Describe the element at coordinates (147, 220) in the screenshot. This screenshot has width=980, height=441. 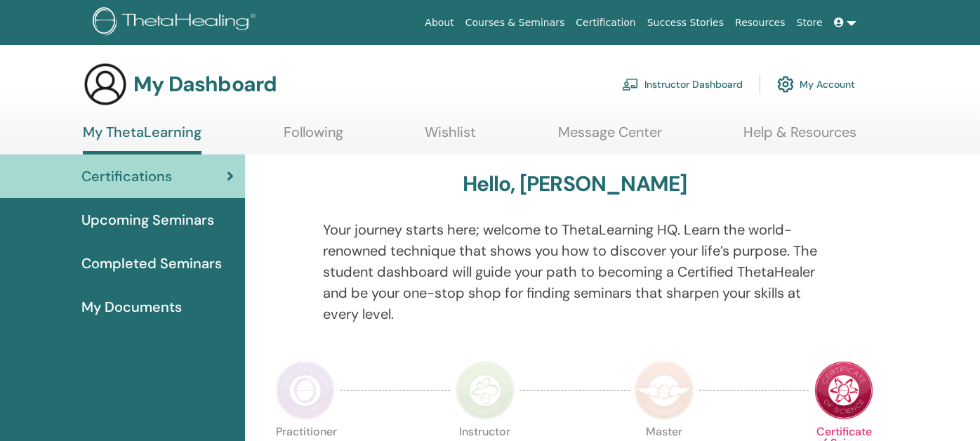
I see `span: Upcoming Seminars` at that location.